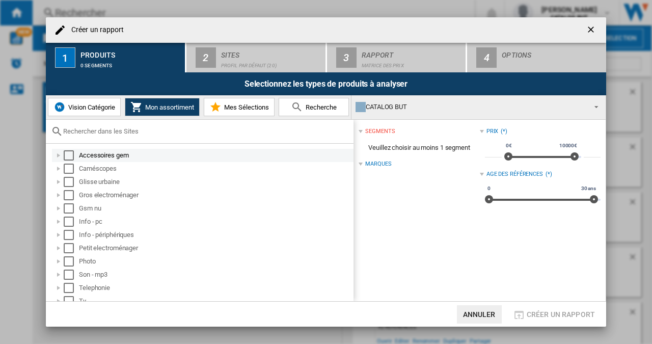  What do you see at coordinates (215, 235) in the screenshot?
I see `div: Info - périphériques` at bounding box center [215, 235].